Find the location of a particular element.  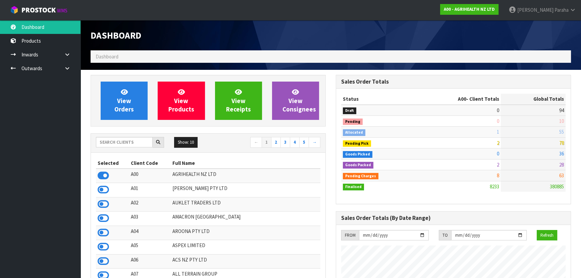

span: Goods Packed is located at coordinates (358, 165).